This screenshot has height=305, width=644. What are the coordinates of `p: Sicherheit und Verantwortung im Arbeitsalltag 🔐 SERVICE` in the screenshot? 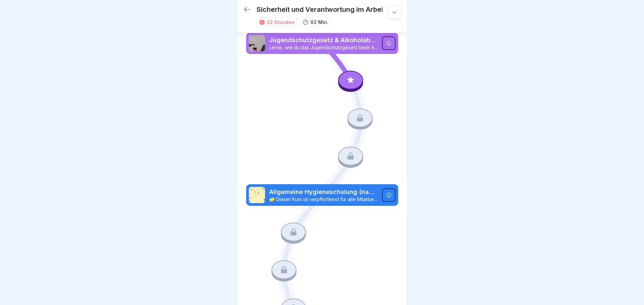 It's located at (352, 9).